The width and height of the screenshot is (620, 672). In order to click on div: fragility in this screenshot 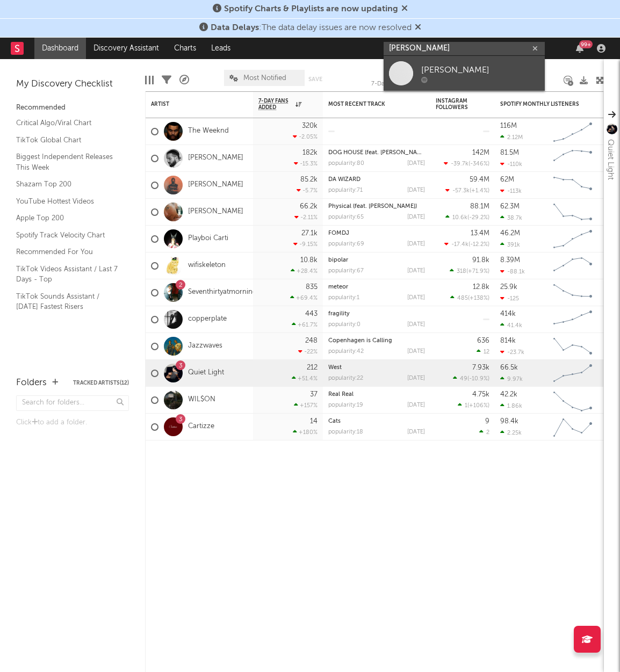, I will do `click(376, 313)`.